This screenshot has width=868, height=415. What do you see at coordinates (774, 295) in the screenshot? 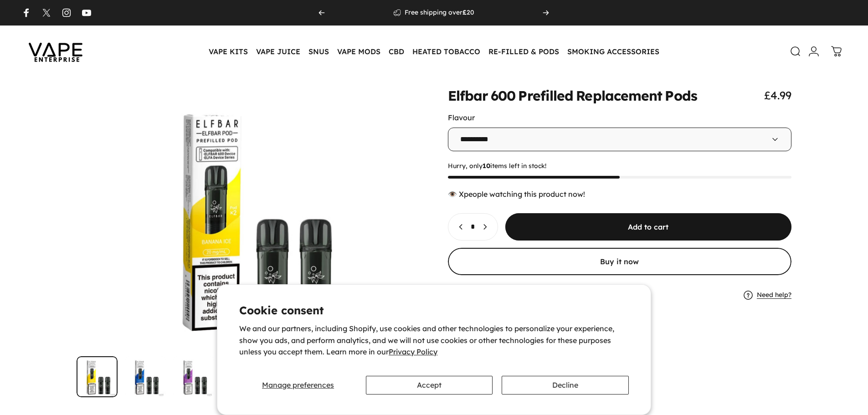
I see `a: Need help?` at bounding box center [774, 295].